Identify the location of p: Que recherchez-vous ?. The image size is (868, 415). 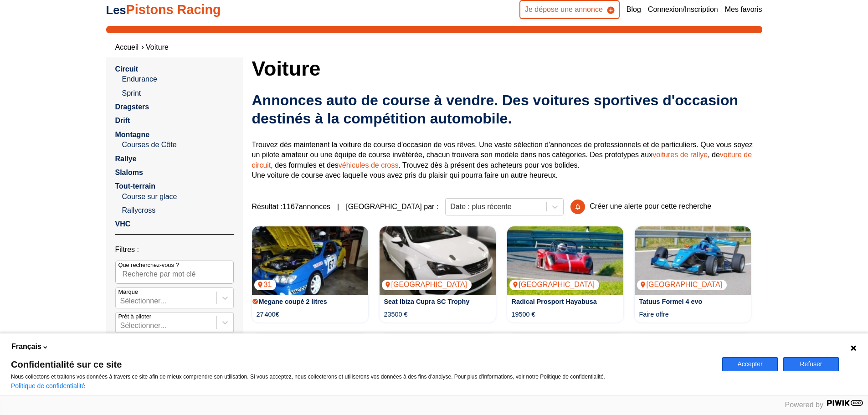
(148, 265).